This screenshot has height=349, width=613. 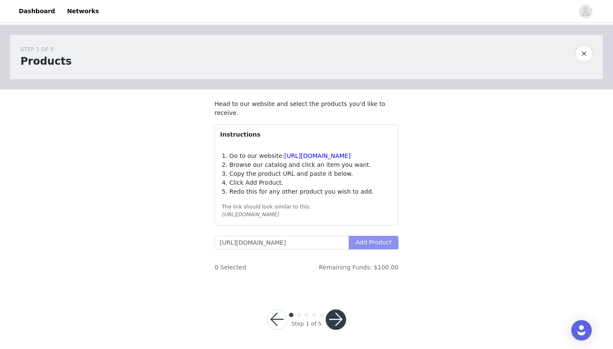 What do you see at coordinates (46, 49) in the screenshot?
I see `div: STEP 1 OF 5` at bounding box center [46, 49].